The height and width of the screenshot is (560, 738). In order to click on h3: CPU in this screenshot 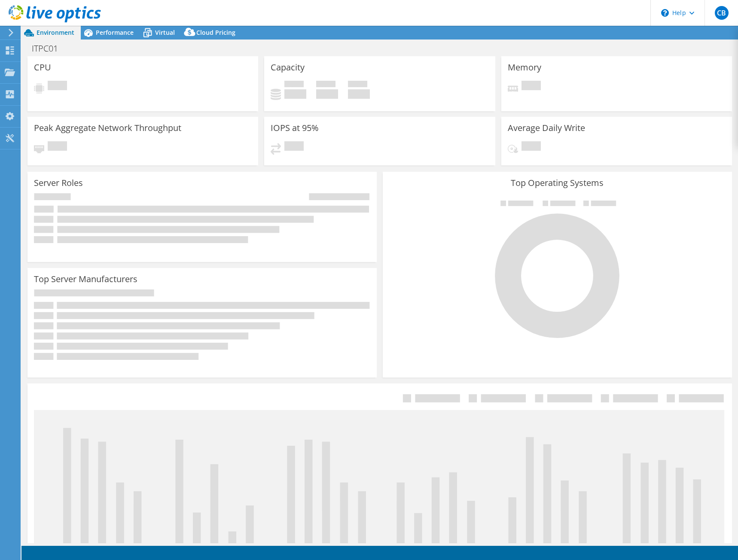, I will do `click(42, 68)`.